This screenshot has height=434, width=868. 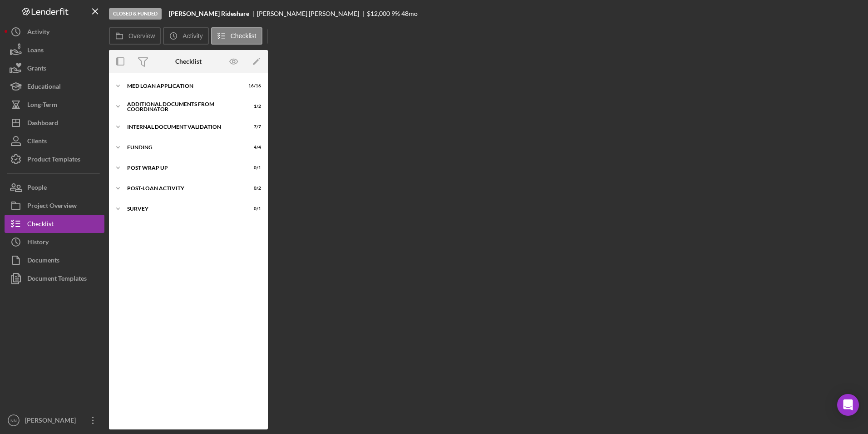 What do you see at coordinates (253, 86) in the screenshot?
I see `div: 16 / 16` at bounding box center [253, 86].